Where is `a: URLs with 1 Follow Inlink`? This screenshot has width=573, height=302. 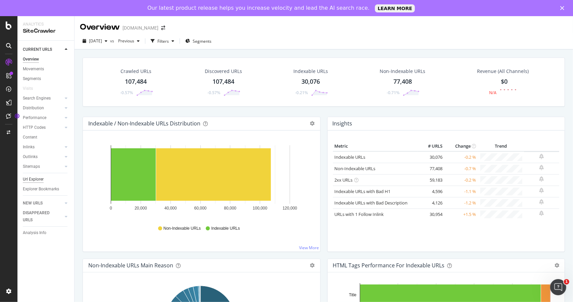 a: URLs with 1 Follow Inlink is located at coordinates (359, 214).